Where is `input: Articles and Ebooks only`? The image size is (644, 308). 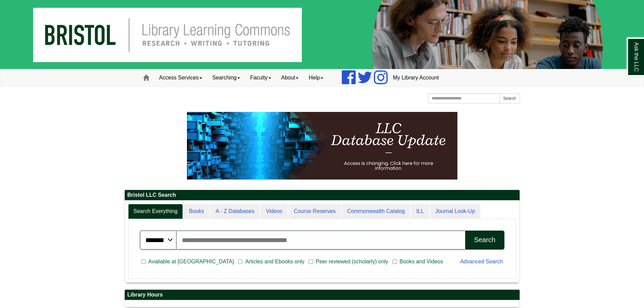
input: Articles and Ebooks only is located at coordinates (240, 261).